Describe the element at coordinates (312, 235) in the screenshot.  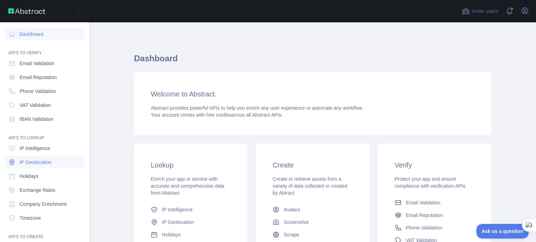
I see `a: Scrape` at that location.